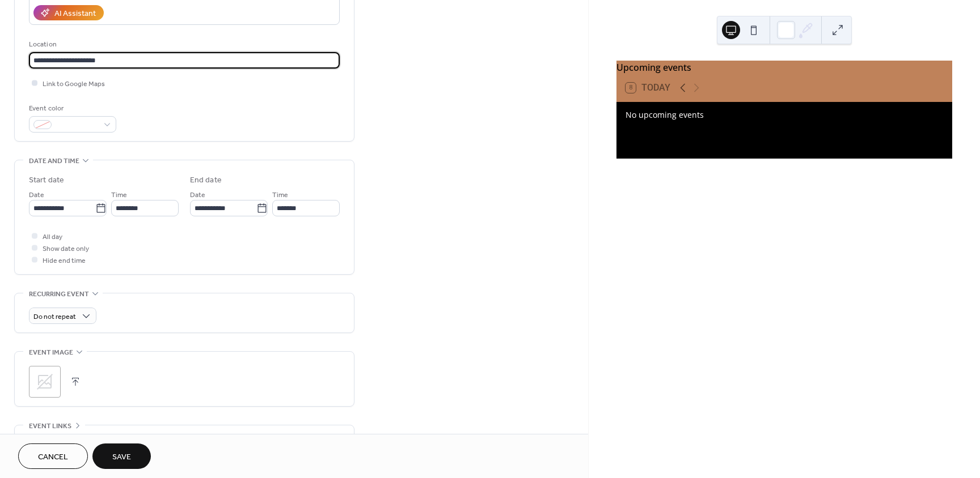 The height and width of the screenshot is (478, 980). What do you see at coordinates (64, 260) in the screenshot?
I see `span: Hide end time` at bounding box center [64, 260].